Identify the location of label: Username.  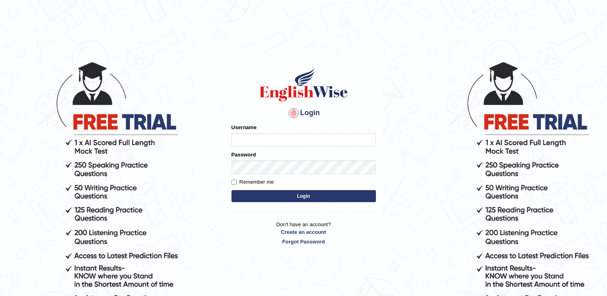
(244, 127).